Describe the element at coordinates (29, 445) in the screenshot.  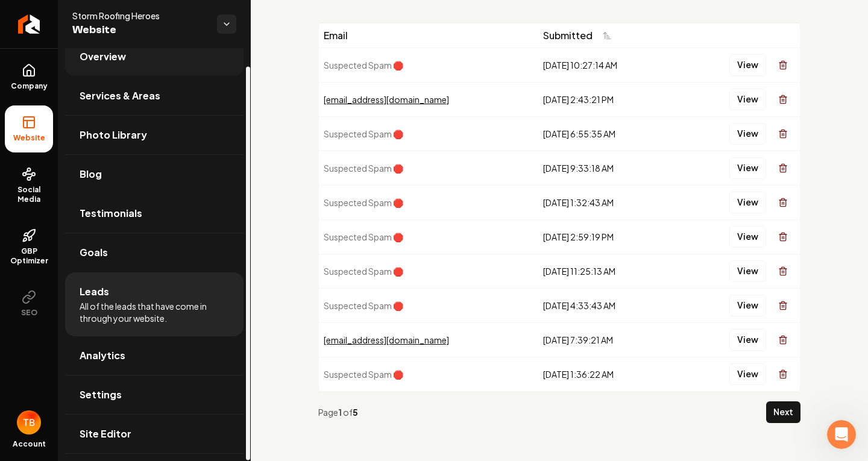
I see `span: Account` at that location.